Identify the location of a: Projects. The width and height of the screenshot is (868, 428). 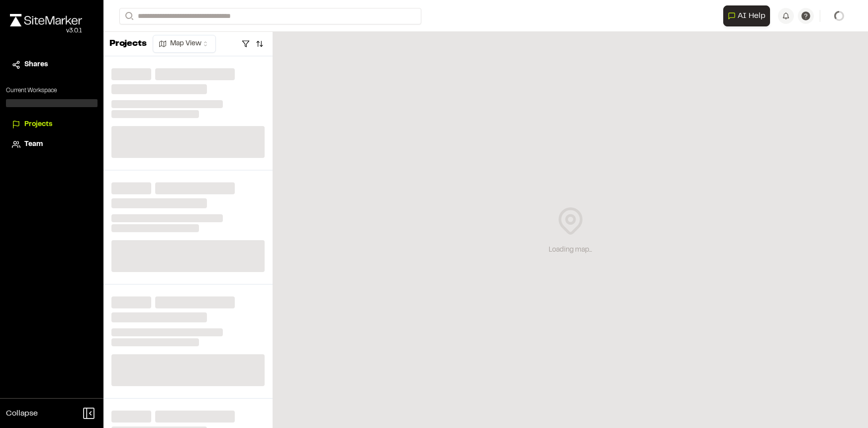
(52, 125).